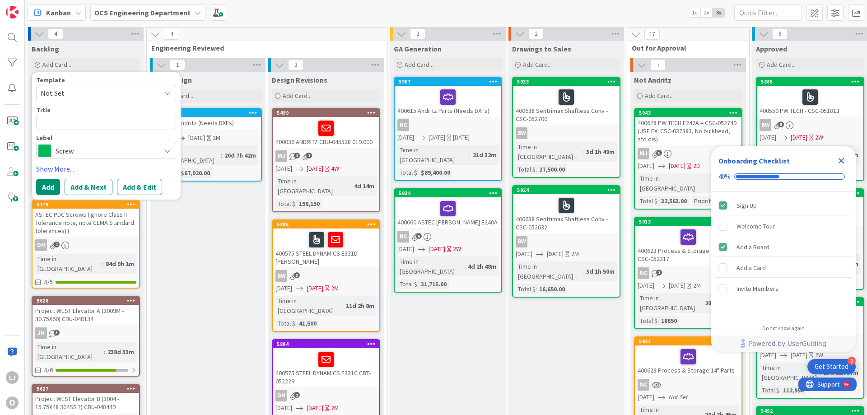  What do you see at coordinates (86, 389) in the screenshot?
I see `div: 5627` at bounding box center [86, 389].